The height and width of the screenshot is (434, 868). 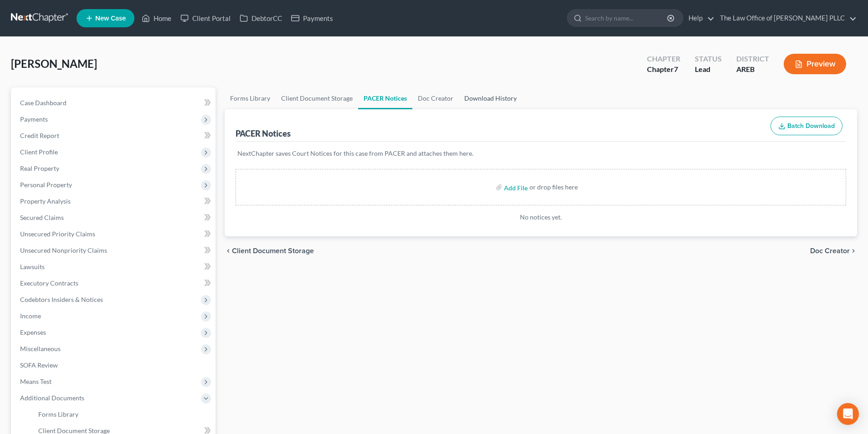 I want to click on span: Income, so click(x=30, y=315).